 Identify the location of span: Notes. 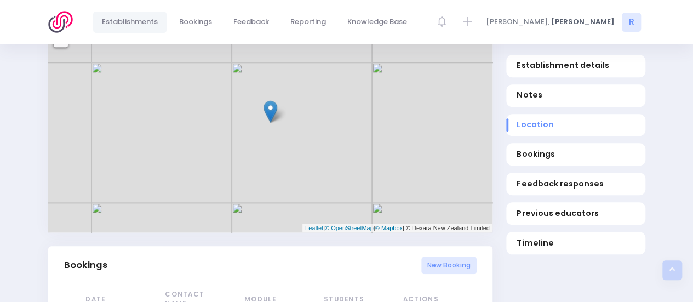
(575, 95).